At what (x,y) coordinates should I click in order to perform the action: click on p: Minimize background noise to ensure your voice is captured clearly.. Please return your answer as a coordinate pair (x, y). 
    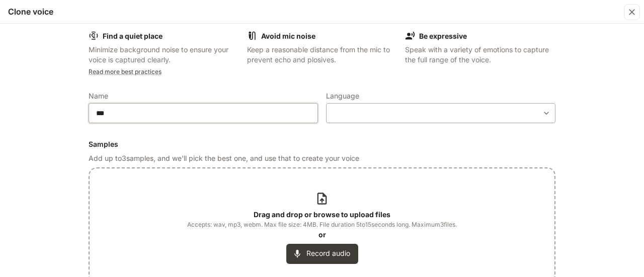
    Looking at the image, I should click on (164, 55).